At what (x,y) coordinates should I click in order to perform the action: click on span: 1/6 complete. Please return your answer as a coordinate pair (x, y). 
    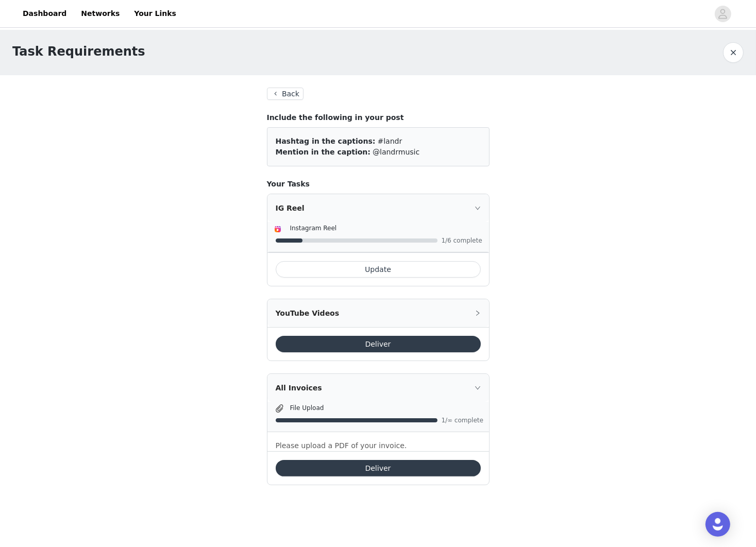
    Looking at the image, I should click on (462, 241).